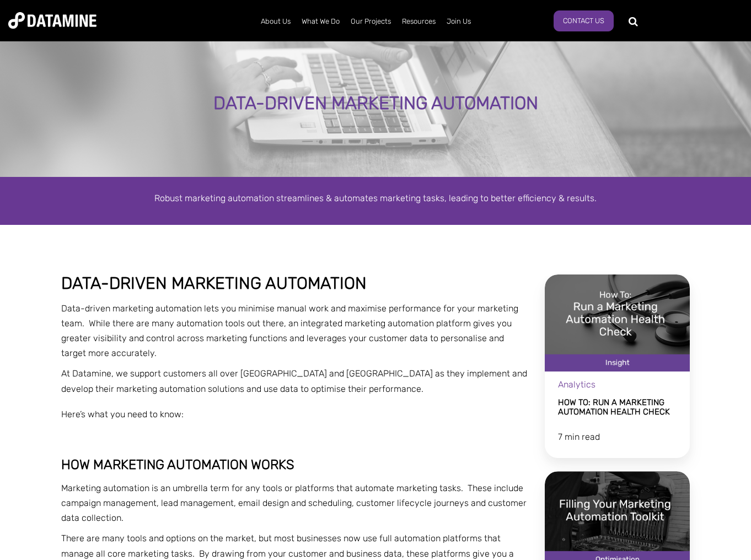 The width and height of the screenshot is (751, 560). I want to click on img: Datamine, so click(52, 20).